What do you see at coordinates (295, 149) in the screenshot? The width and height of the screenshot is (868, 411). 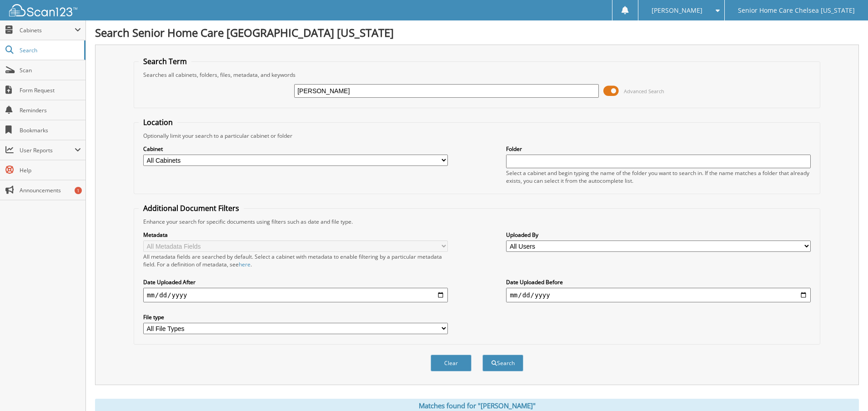 I see `label: Cabinet` at bounding box center [295, 149].